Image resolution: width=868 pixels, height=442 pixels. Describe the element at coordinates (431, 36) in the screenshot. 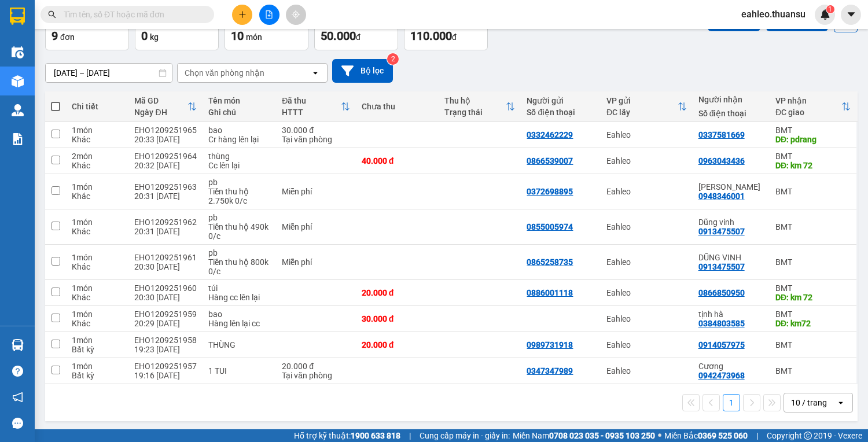

I see `span: 110.000` at that location.